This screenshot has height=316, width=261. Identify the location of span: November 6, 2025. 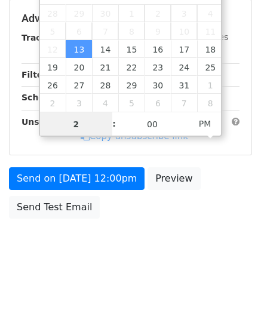
(158, 103).